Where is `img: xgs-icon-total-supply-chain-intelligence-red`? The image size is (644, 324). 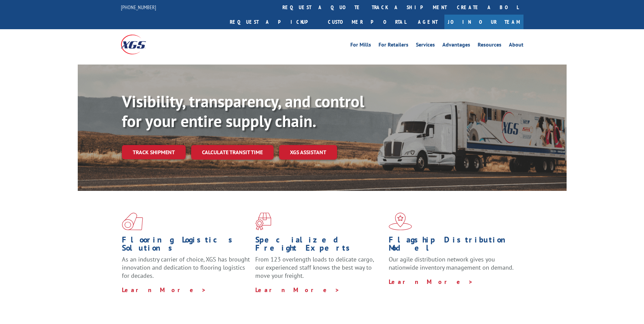
img: xgs-icon-total-supply-chain-intelligence-red is located at coordinates (132, 221).